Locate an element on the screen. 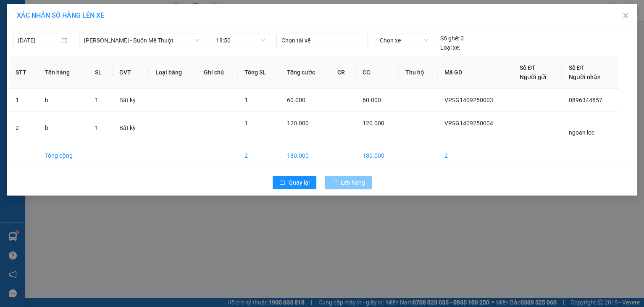 Image resolution: width=644 pixels, height=307 pixels. span: ngoan loc is located at coordinates (581, 133).